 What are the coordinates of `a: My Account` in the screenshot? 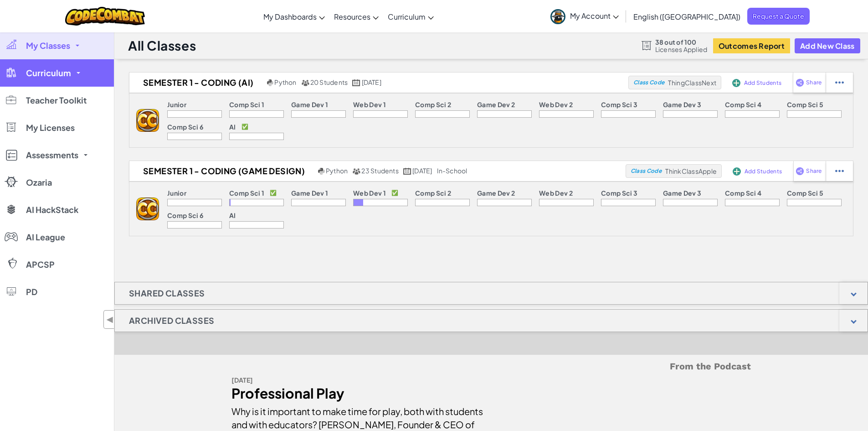 It's located at (584, 16).